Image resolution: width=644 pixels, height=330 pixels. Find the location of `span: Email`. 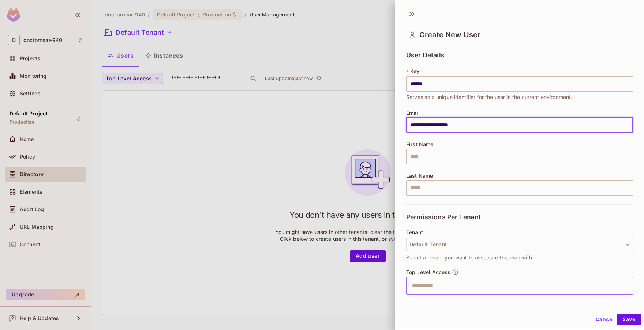

span: Email is located at coordinates (413, 113).